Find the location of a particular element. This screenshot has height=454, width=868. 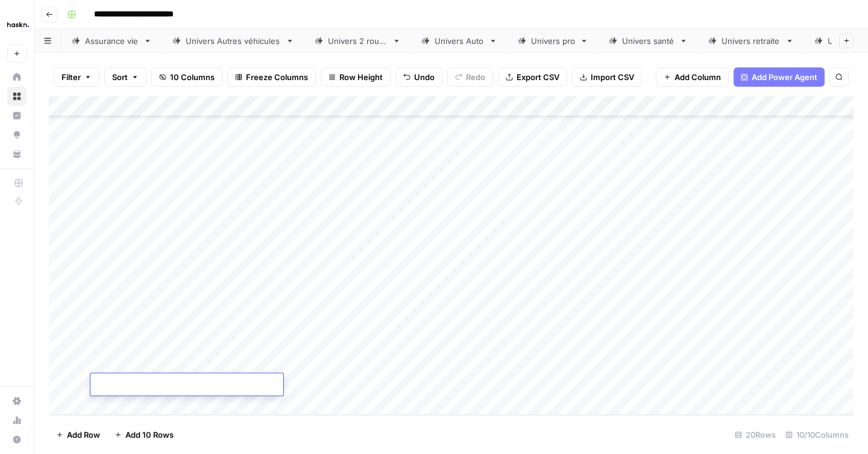

a: Univers santé is located at coordinates (648, 41).